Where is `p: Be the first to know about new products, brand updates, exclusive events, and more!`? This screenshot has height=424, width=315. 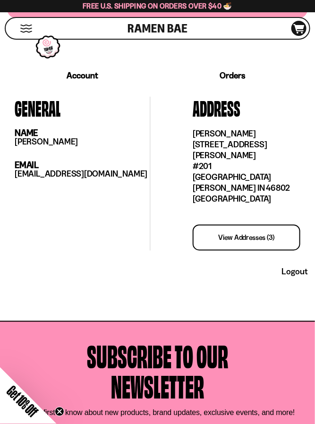
p: Be the first to know about new products, brand updates, exclusive events, and more! is located at coordinates (158, 413).